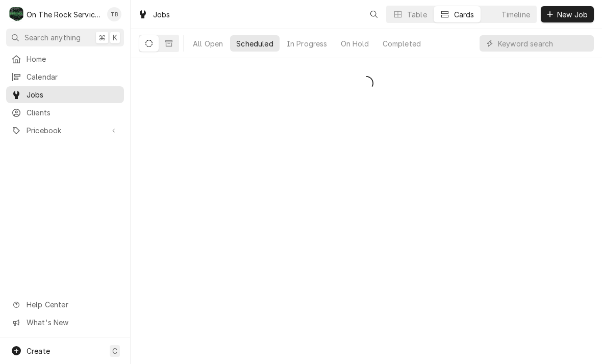 Image resolution: width=602 pixels, height=364 pixels. Describe the element at coordinates (73, 112) in the screenshot. I see `span: Clients` at that location.